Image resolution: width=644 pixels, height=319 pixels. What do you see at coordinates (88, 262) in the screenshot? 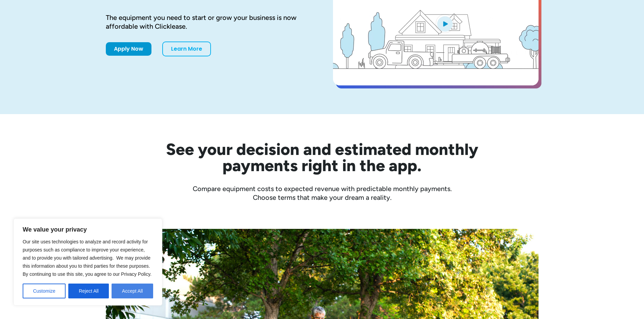
I see `div: We value your privacy` at bounding box center [88, 262].